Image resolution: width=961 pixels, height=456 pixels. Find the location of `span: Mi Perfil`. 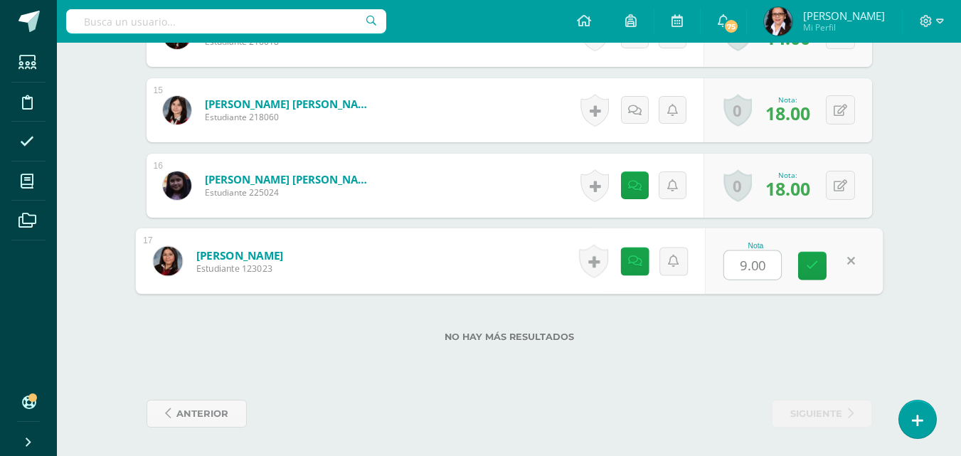

span: Mi Perfil is located at coordinates (844, 27).